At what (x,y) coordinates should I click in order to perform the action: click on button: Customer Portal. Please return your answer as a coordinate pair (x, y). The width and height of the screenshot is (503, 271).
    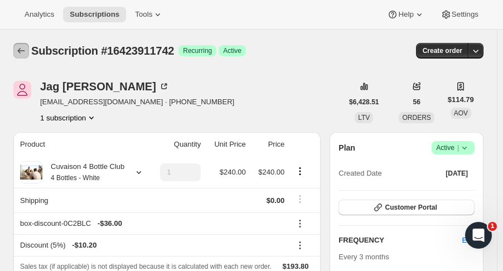
    Looking at the image, I should click on (407, 207).